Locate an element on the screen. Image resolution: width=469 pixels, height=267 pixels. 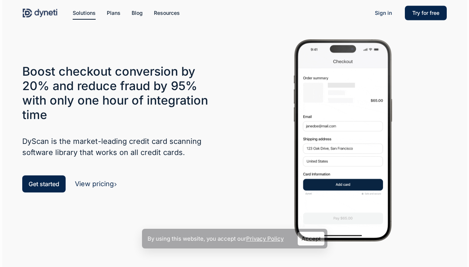
a: Try for free is located at coordinates (425, 13).